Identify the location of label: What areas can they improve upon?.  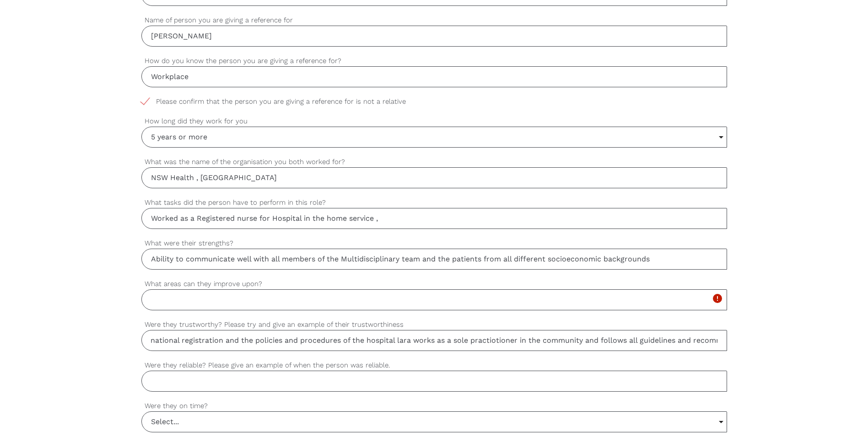
(434, 284).